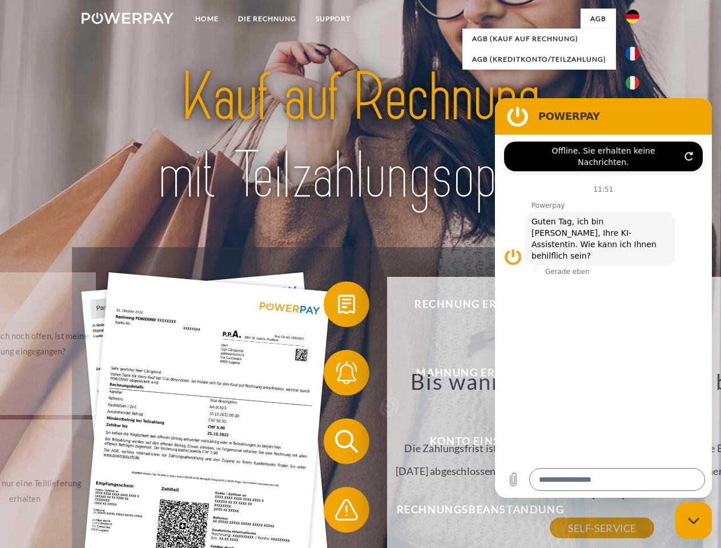 The width and height of the screenshot is (721, 548). Describe the element at coordinates (539, 59) in the screenshot. I see `a: AGB (Kreditkonto/Teilzahlung)` at that location.